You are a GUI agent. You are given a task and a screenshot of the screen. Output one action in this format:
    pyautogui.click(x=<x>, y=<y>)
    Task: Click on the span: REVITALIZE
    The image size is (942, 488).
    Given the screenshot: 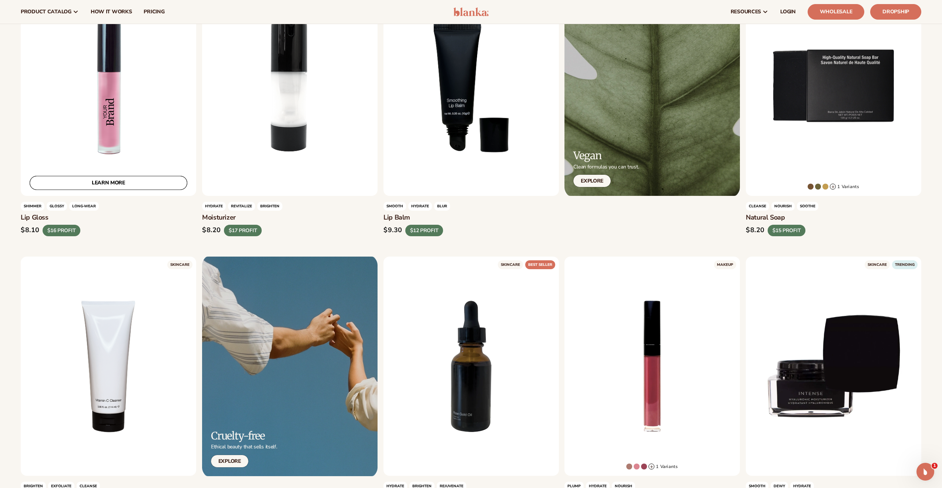 What is the action you would take?
    pyautogui.click(x=241, y=206)
    